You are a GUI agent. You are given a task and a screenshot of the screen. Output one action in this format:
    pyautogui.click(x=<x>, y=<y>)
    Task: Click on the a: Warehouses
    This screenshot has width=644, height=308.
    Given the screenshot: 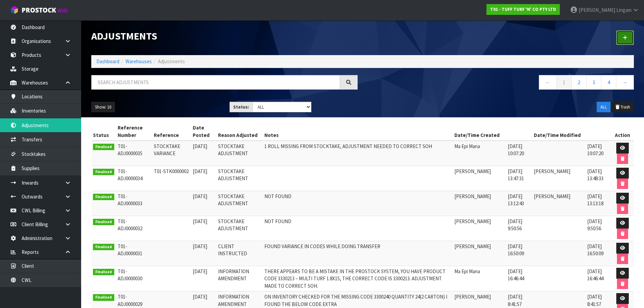 What is the action you would take?
    pyautogui.click(x=139, y=61)
    